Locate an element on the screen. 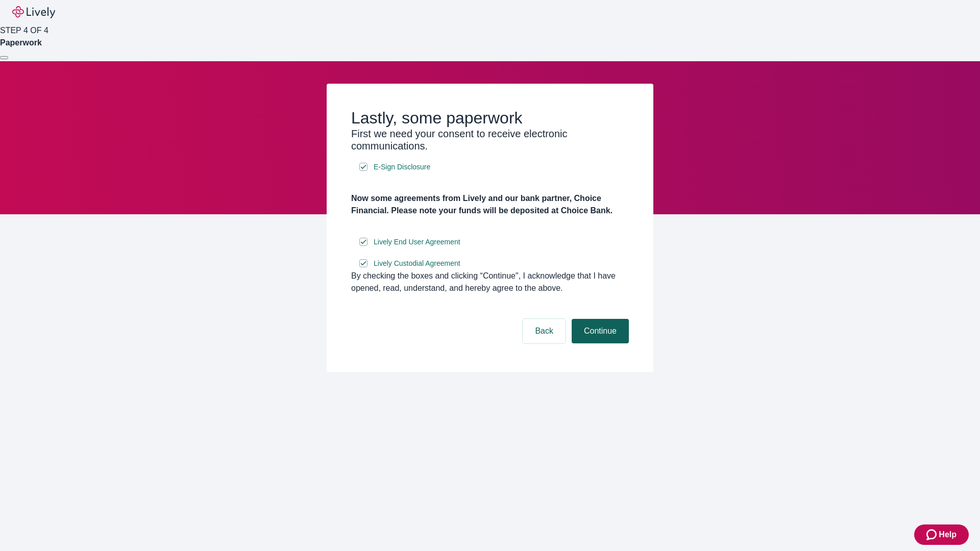 The height and width of the screenshot is (551, 980). button: Continue is located at coordinates (600, 331).